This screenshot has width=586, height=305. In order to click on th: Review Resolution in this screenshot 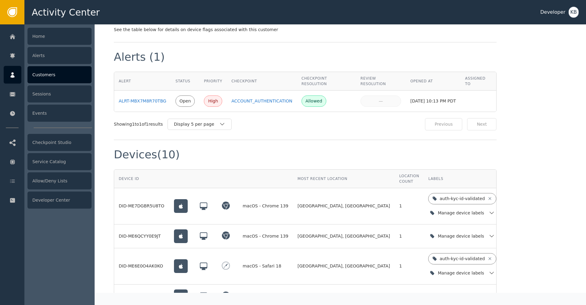, I will do `click(381, 81)`.